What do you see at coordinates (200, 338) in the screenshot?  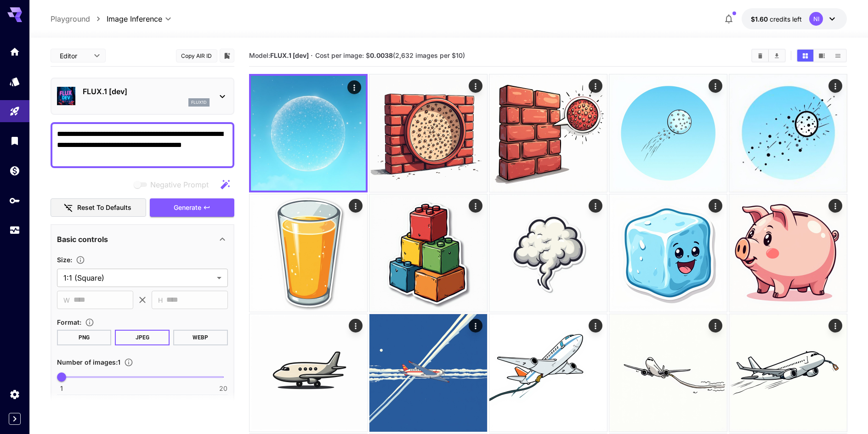 I see `button: WEBP` at bounding box center [200, 338].